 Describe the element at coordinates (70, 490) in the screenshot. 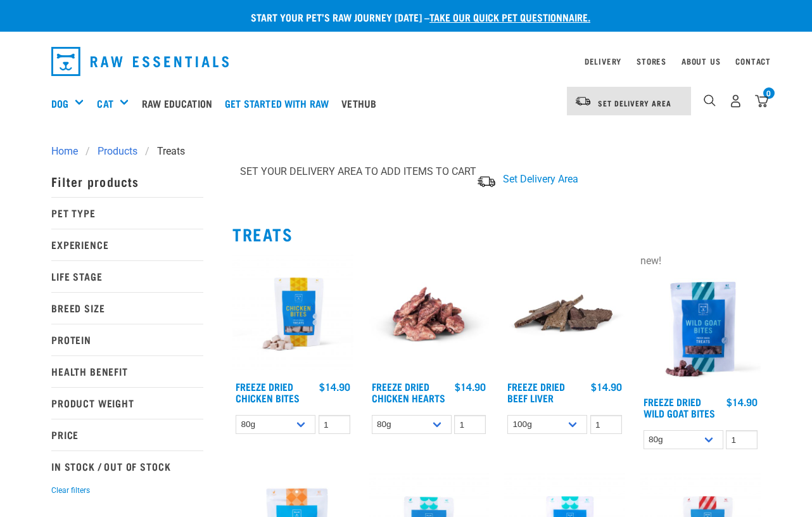

I see `button: Clear filters` at that location.